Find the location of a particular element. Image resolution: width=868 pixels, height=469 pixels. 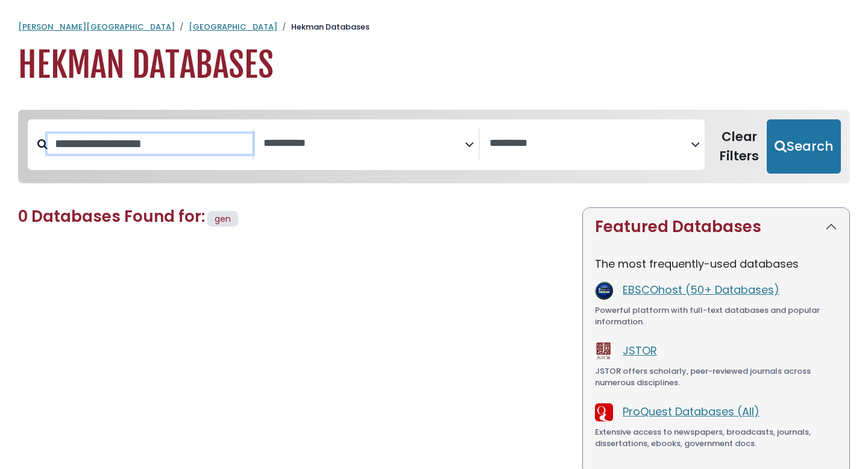

button: Featured Databases is located at coordinates (716, 227).